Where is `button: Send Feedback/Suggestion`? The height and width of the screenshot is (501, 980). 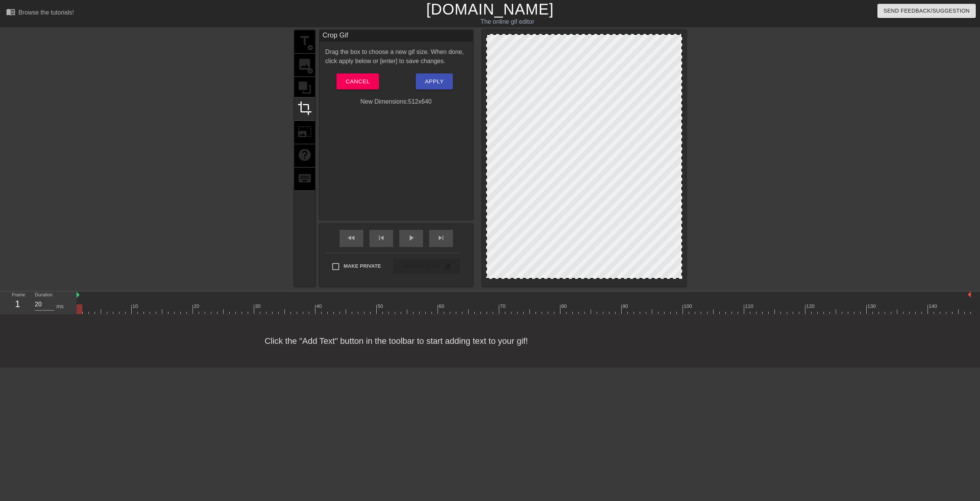 button: Send Feedback/Suggestion is located at coordinates (927, 10).